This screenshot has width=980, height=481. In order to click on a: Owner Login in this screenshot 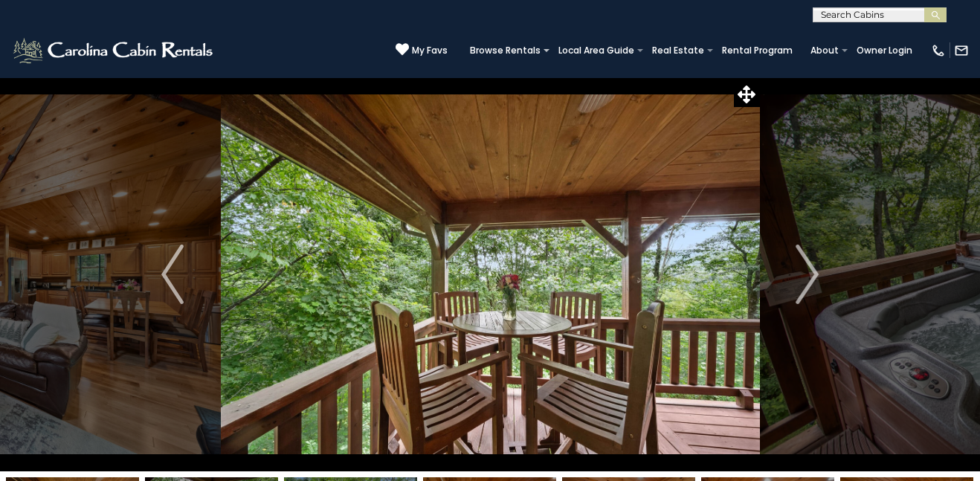, I will do `click(884, 50)`.